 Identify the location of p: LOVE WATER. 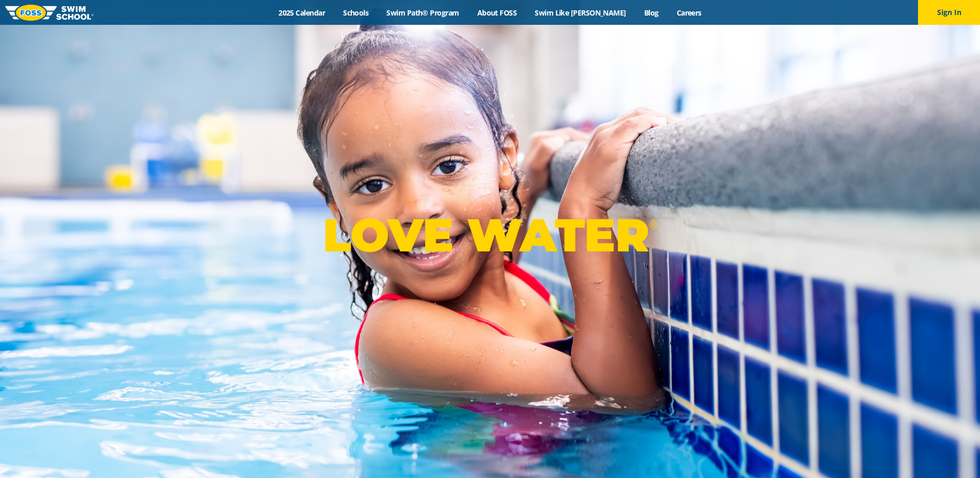
(490, 234).